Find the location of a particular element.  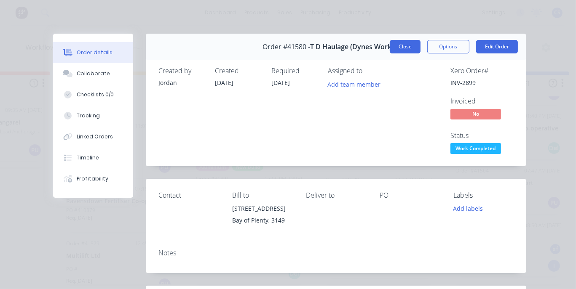

div: Status is located at coordinates (482, 136).